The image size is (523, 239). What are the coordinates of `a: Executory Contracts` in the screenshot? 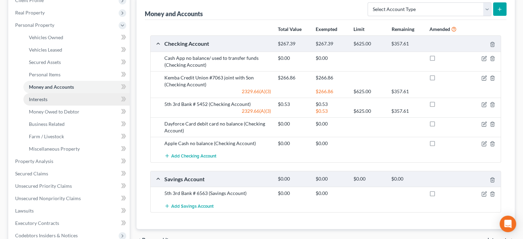 It's located at (70, 223).